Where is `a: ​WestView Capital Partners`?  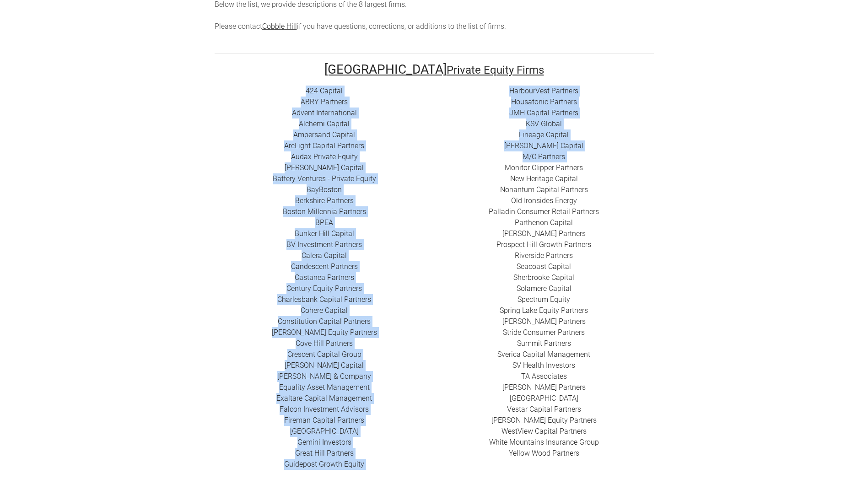
a: ​WestView Capital Partners is located at coordinates (544, 431).